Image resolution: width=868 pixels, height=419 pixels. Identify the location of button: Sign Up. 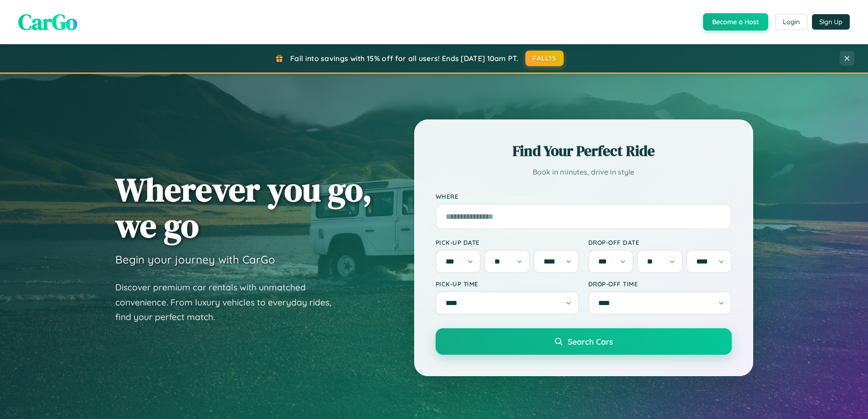
(830, 22).